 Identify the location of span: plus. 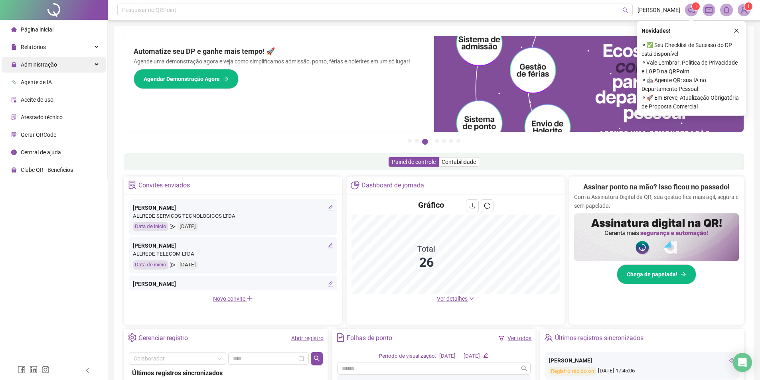
(250, 298).